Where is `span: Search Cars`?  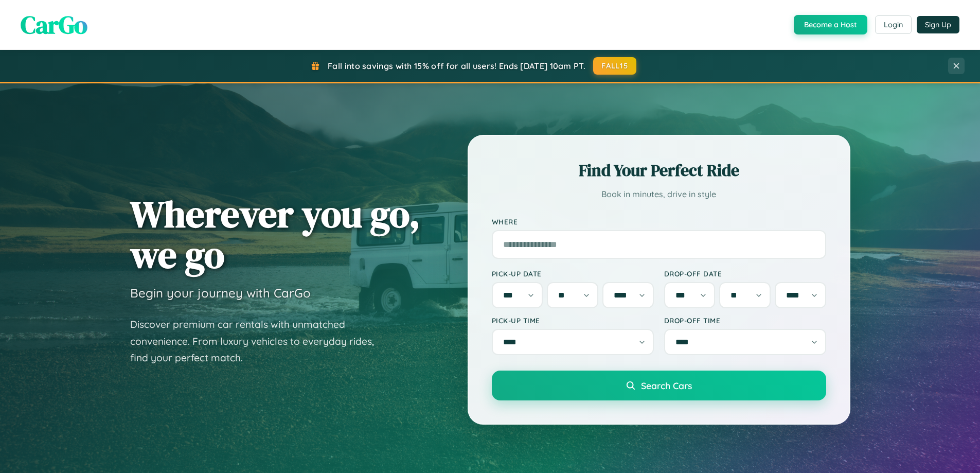
span: Search Cars is located at coordinates (666, 385).